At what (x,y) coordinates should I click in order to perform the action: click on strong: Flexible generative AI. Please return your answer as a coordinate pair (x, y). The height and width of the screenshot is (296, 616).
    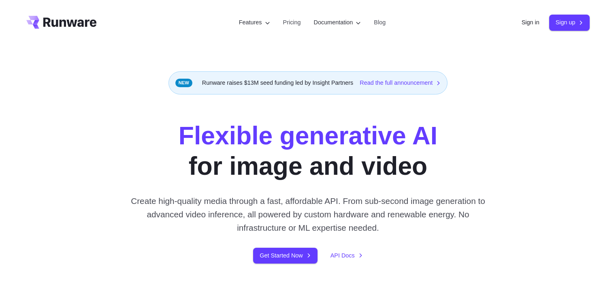
    Looking at the image, I should click on (308, 135).